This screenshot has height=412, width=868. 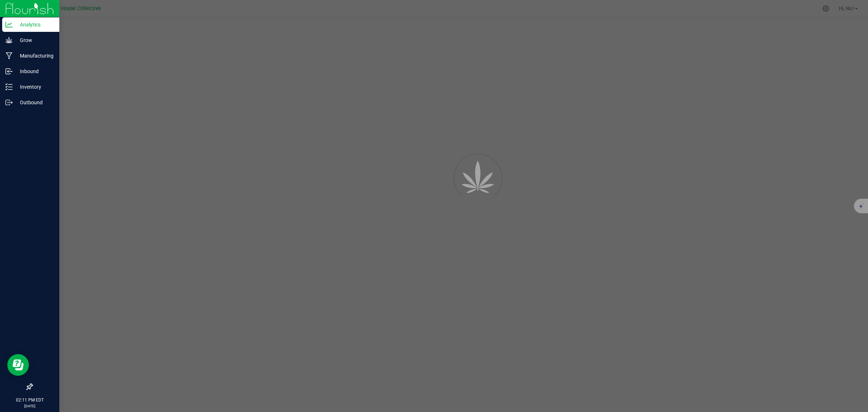 I want to click on p: Analytics, so click(x=34, y=24).